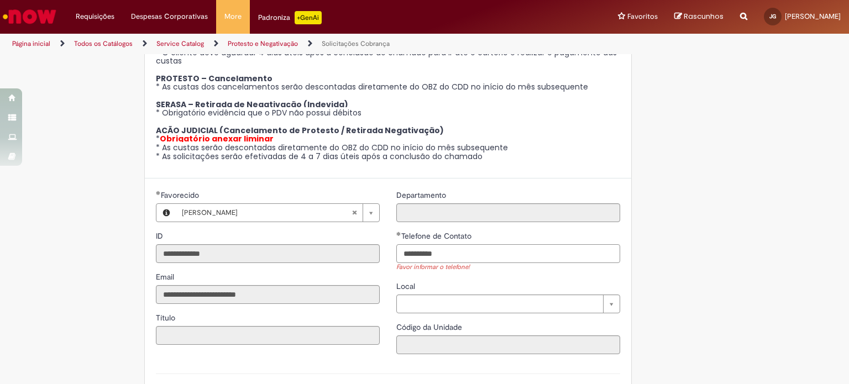 This screenshot has height=384, width=849. What do you see at coordinates (267, 254) in the screenshot?
I see `input: ID` at bounding box center [267, 254].